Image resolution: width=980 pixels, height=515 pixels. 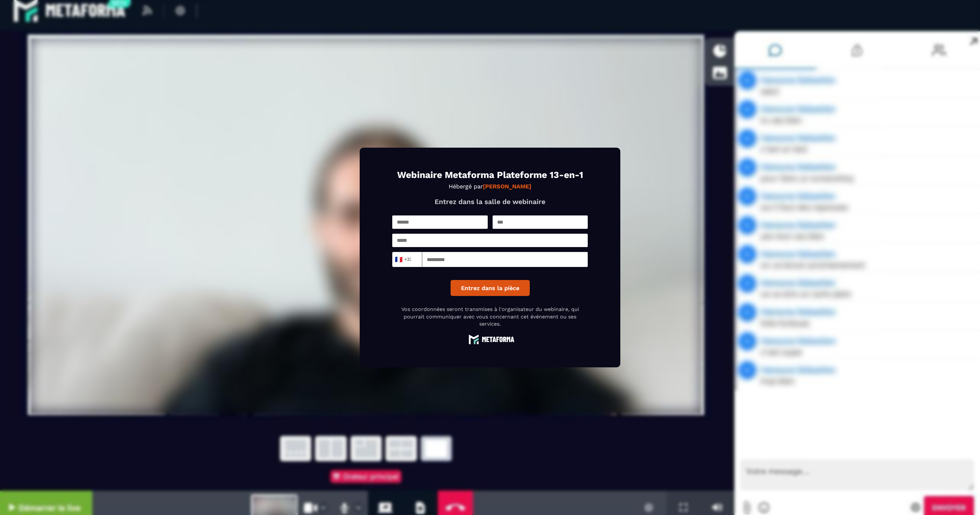 What do you see at coordinates (490, 316) in the screenshot?
I see `p: Vos coordonnées seront transmises à l'organisateur du webinaire, qui pourrait communiquer avec vo...` at bounding box center [490, 316].